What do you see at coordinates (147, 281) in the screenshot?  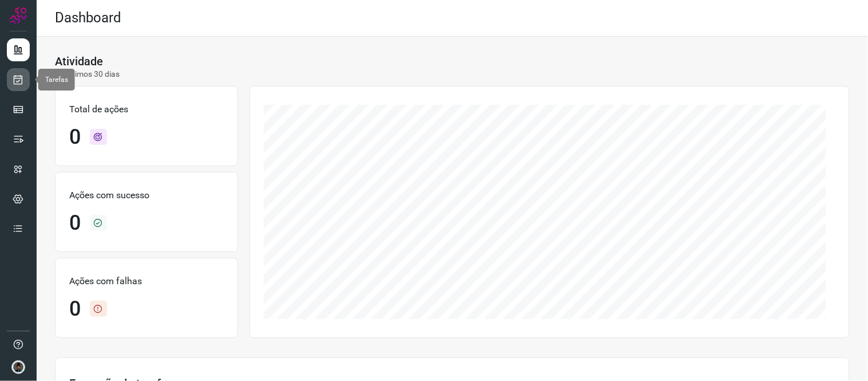 I see `p: Ações com falhas` at bounding box center [147, 281].